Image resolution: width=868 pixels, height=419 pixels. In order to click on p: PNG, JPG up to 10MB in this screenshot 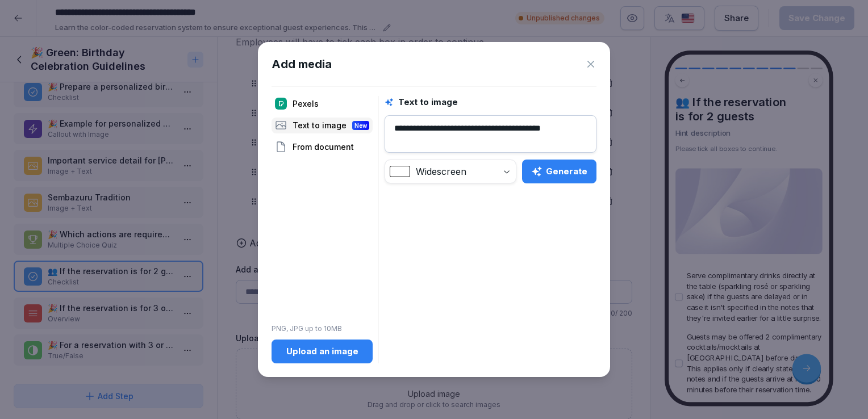, I will do `click(322, 329)`.